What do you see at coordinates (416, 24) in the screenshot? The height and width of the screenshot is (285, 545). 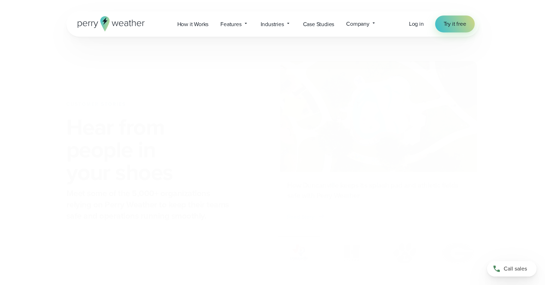 I see `span: Log in` at bounding box center [416, 24].